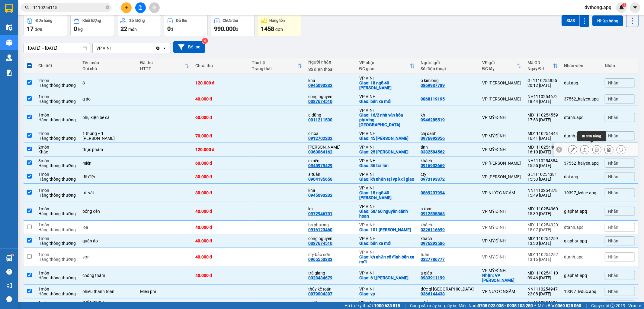 The image size is (644, 309). What do you see at coordinates (330, 190) in the screenshot?
I see `div: kha` at bounding box center [330, 190].